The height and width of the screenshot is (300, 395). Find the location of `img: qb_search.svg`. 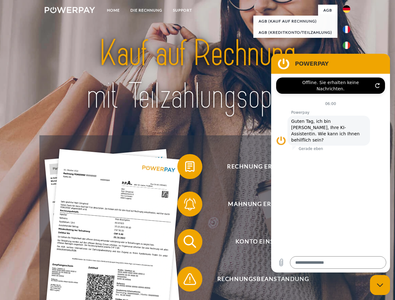

img: qb_search.svg is located at coordinates (190, 242).